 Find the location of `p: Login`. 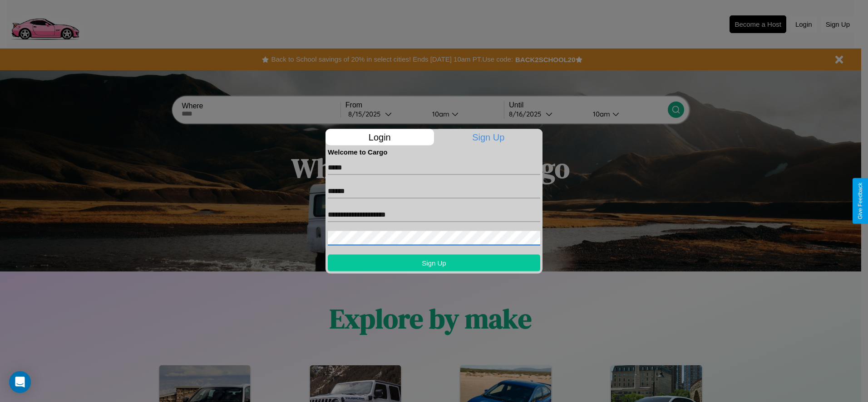

p: Login is located at coordinates (380, 137).